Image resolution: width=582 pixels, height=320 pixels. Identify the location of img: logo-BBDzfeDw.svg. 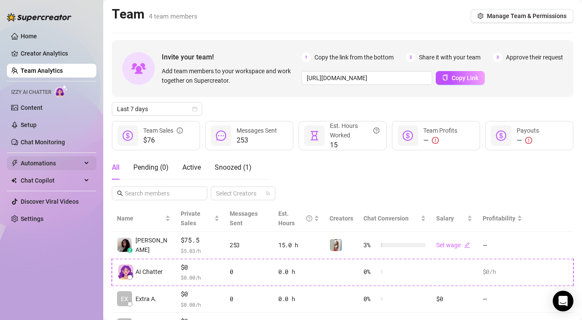
(39, 17).